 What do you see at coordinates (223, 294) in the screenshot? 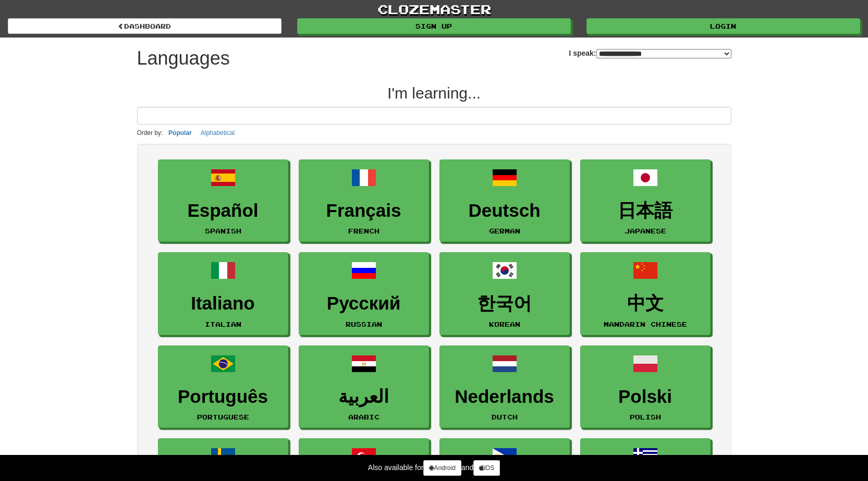
I see `a: ItalianoItalian` at bounding box center [223, 294].